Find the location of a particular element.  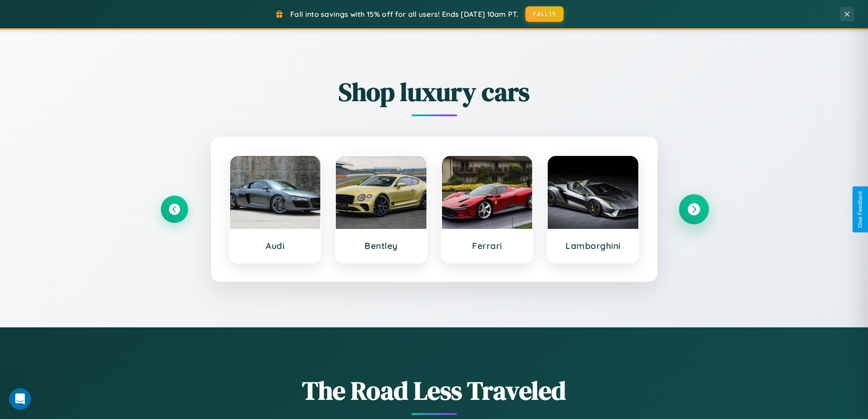

h3: Lamborghini is located at coordinates (593, 246).